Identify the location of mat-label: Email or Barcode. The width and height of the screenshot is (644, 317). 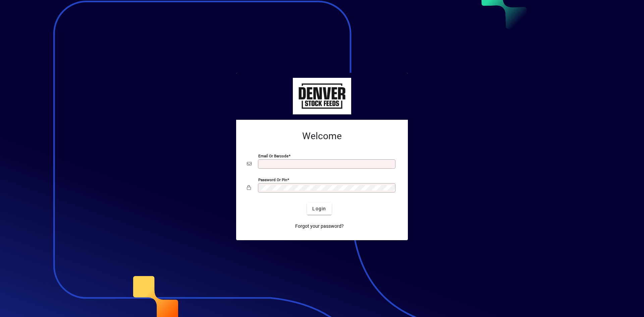
(273, 156).